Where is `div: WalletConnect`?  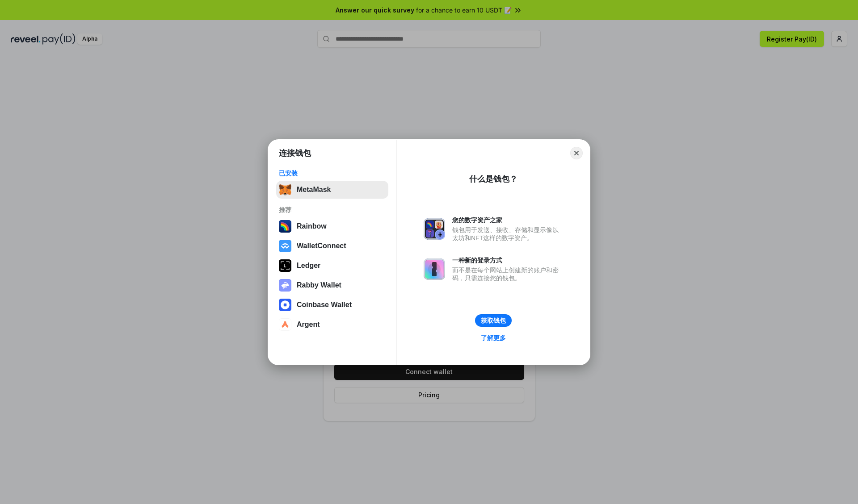 div: WalletConnect is located at coordinates (321, 246).